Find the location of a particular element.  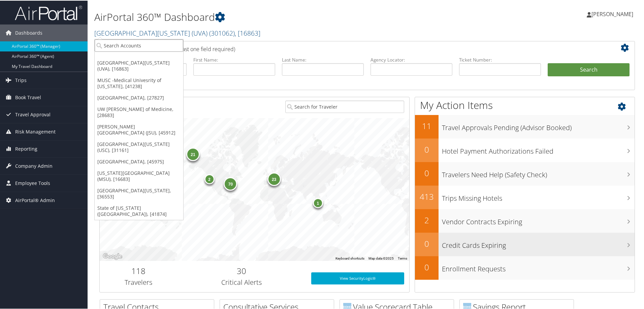

h3: Enrollment Requests is located at coordinates (538, 267).